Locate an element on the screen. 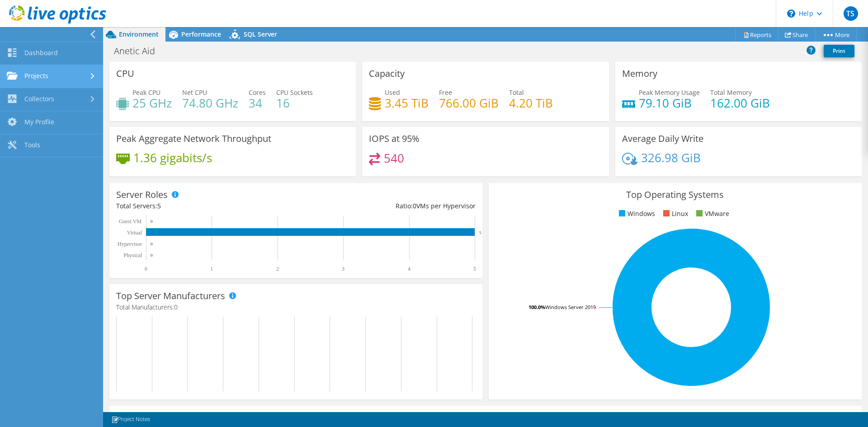  h4: 4.20 TiB is located at coordinates (531, 103).